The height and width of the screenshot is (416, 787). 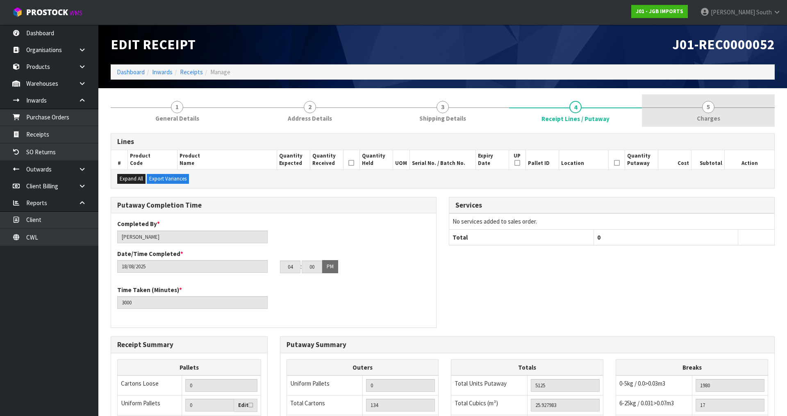 What do you see at coordinates (310, 118) in the screenshot?
I see `span: Address Details` at bounding box center [310, 118].